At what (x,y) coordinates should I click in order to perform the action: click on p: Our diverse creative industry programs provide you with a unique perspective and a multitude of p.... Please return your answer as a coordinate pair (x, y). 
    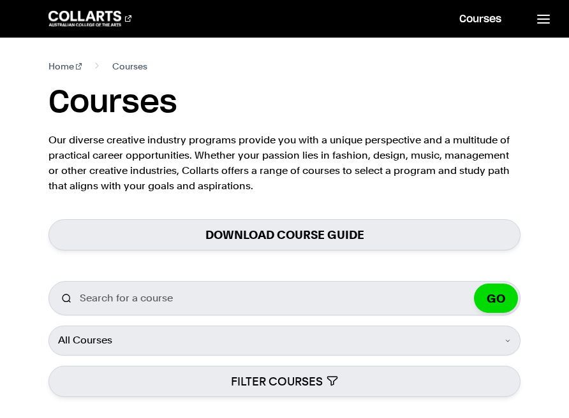
    Looking at the image, I should click on (281, 163).